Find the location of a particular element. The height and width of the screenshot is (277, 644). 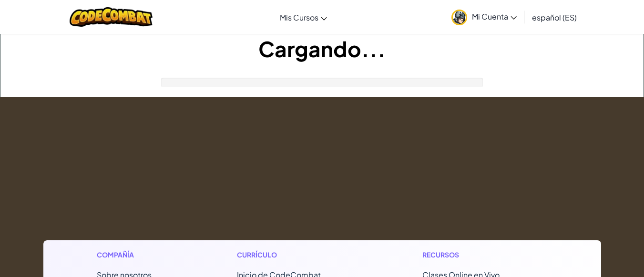

span: español (ES) is located at coordinates (554, 17).